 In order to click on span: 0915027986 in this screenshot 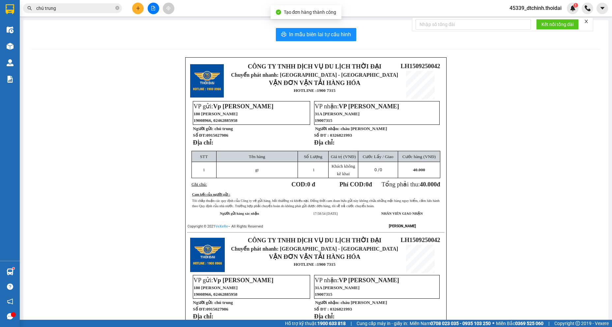, I will do `click(217, 309)`.